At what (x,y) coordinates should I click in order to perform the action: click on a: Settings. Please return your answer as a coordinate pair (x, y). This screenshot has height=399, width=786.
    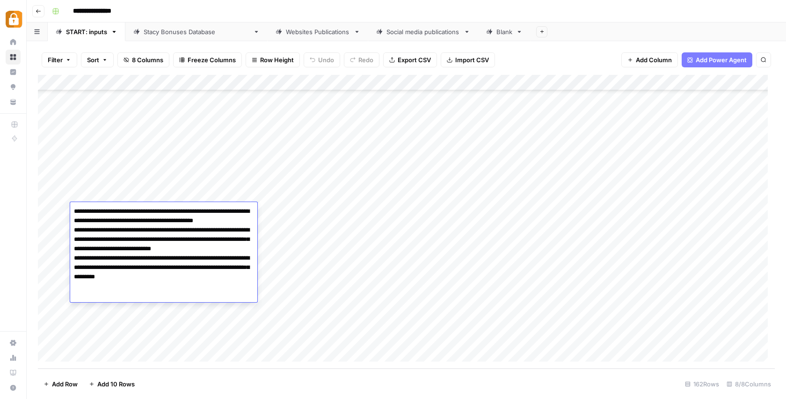
    Looking at the image, I should click on (13, 343).